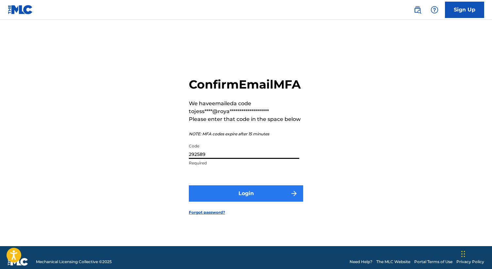 The width and height of the screenshot is (492, 269). Describe the element at coordinates (246, 84) in the screenshot. I see `h2: Confirm Email MFA` at that location.